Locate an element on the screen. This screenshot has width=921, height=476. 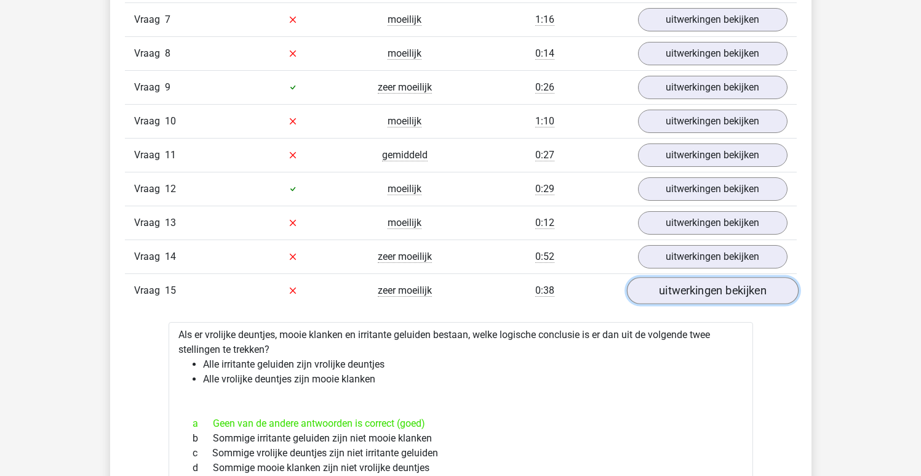
div: Sommige irritante geluiden zijn niet mooie klanken is located at coordinates (461, 438).